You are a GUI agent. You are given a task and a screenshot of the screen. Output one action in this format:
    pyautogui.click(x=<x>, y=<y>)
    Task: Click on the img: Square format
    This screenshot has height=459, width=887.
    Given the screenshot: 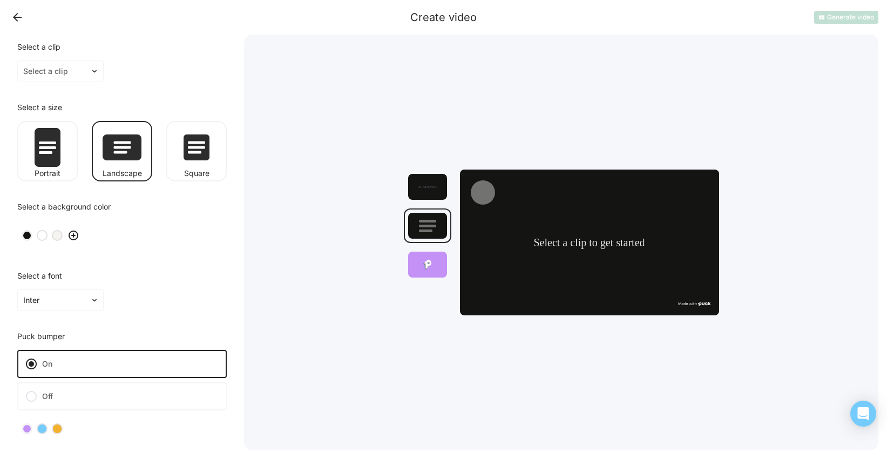 What is the action you would take?
    pyautogui.click(x=197, y=147)
    